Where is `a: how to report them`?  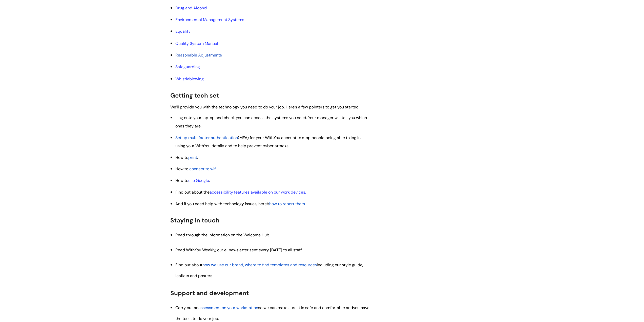
a: how to report them is located at coordinates (287, 204).